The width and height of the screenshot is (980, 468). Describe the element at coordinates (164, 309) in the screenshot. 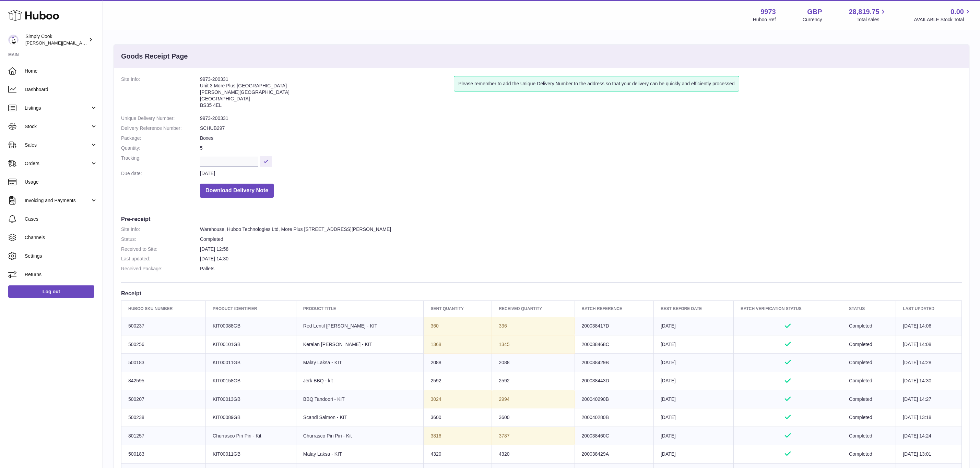

I see `th: Huboo SKU Number` at that location.